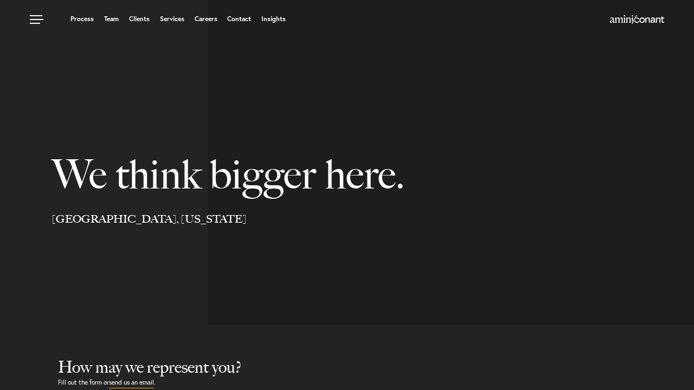 The width and height of the screenshot is (694, 390). I want to click on a: Clients, so click(139, 19).